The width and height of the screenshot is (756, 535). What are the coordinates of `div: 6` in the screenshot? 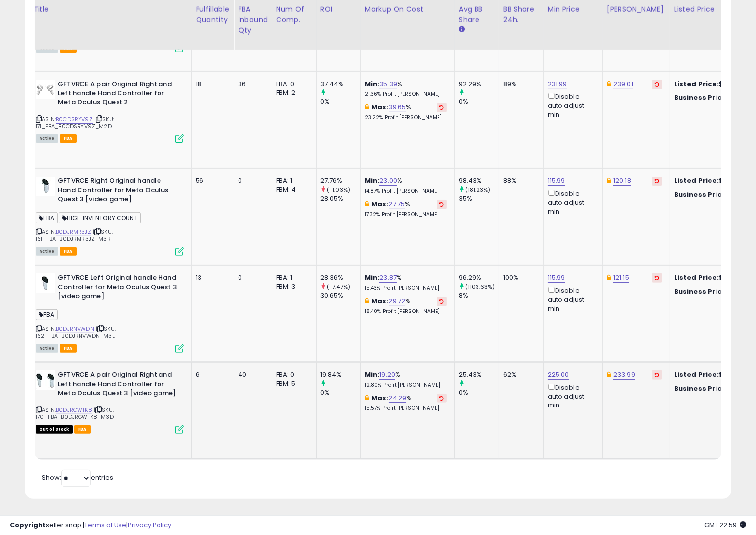 It's located at (211, 375).